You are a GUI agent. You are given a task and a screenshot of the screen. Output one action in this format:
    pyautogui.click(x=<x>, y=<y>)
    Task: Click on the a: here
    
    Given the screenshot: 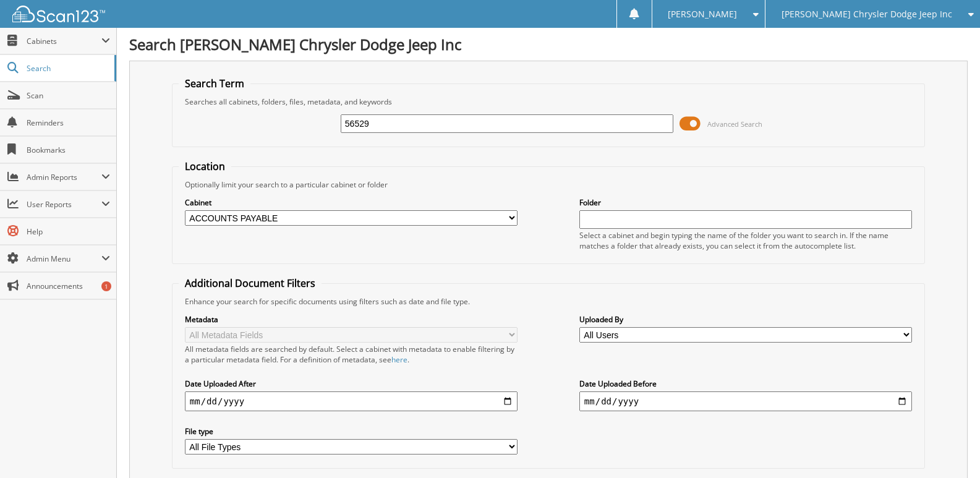 What is the action you would take?
    pyautogui.click(x=400, y=360)
    